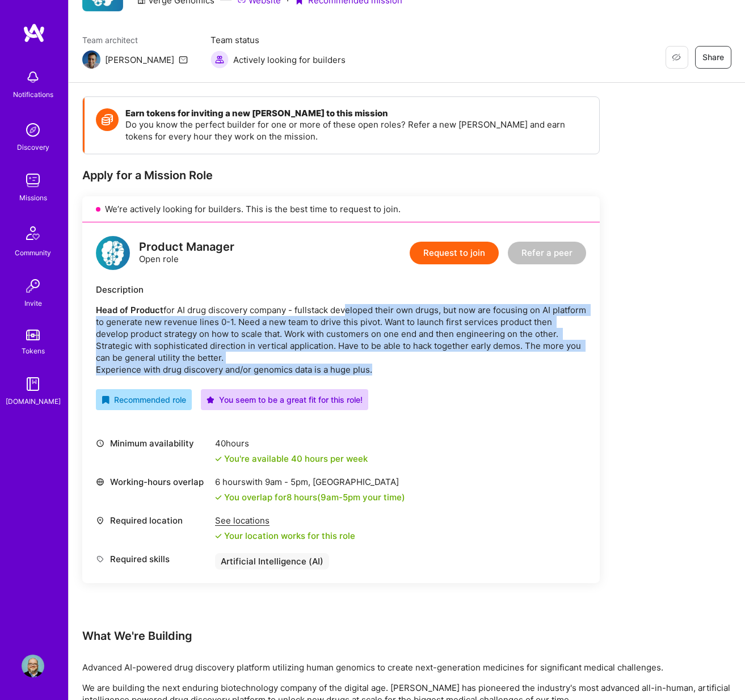 The height and width of the screenshot is (700, 745). I want to click on span: 9am - 5pm ,, so click(288, 482).